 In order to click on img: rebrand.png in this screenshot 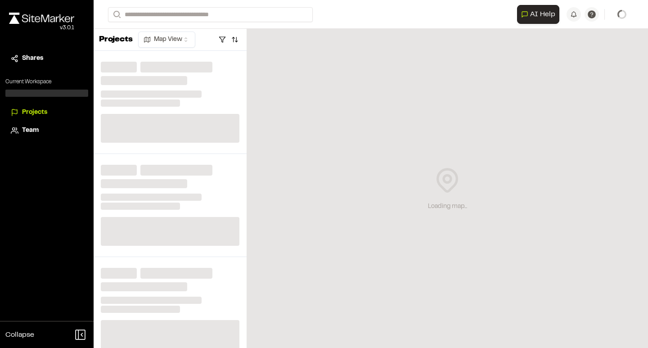, I will do `click(41, 18)`.